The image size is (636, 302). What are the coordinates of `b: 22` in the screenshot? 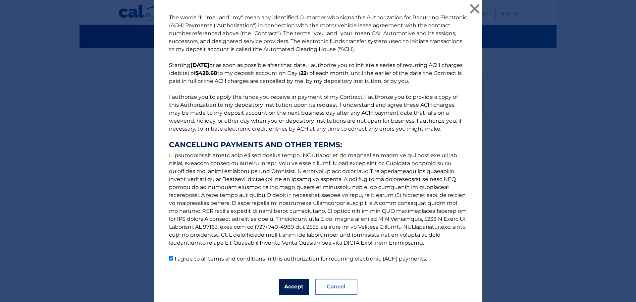 It's located at (303, 73).